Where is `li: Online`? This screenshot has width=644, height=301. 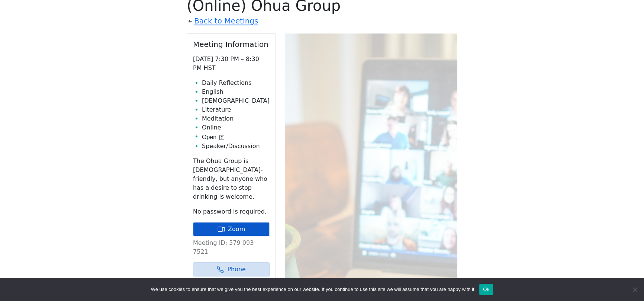
li: Online is located at coordinates (236, 127).